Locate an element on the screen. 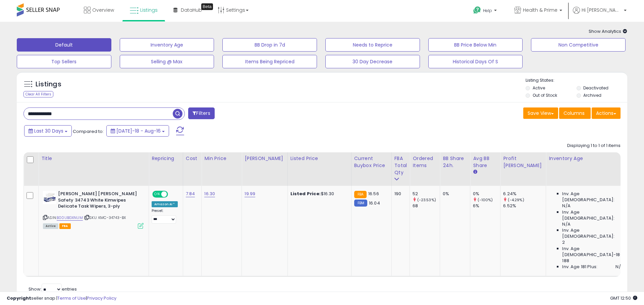  div: Title is located at coordinates (94, 158).